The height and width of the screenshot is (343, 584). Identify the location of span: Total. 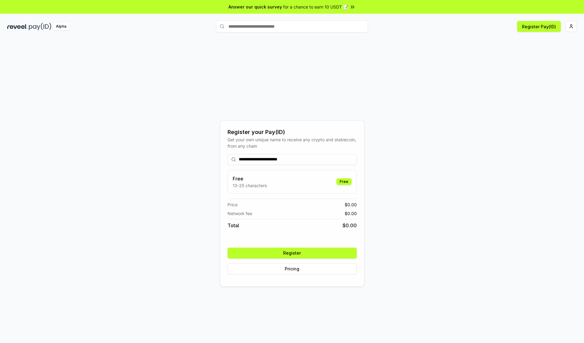
(233, 226).